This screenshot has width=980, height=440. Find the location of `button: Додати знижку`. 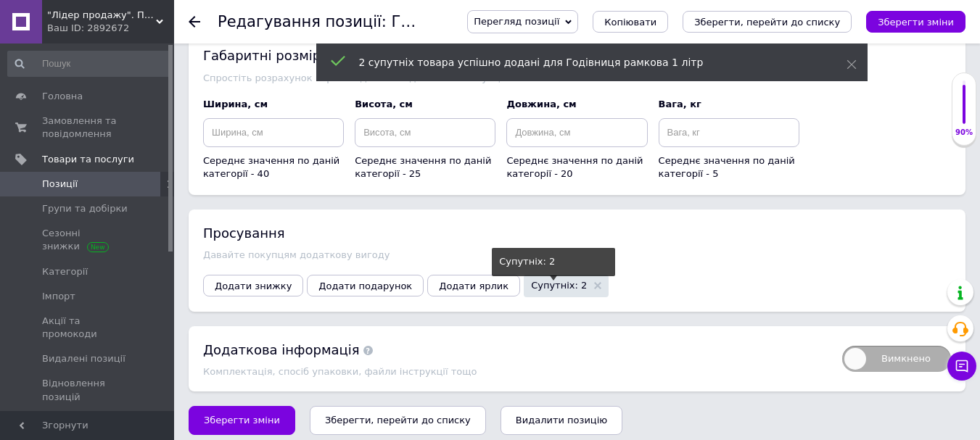

button: Додати знижку is located at coordinates (253, 286).